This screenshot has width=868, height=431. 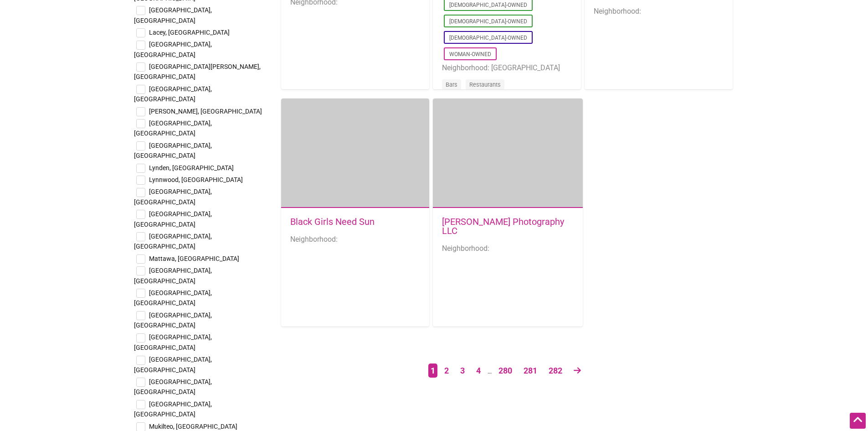 What do you see at coordinates (530, 370) in the screenshot?
I see `a: Page 281` at bounding box center [530, 370].